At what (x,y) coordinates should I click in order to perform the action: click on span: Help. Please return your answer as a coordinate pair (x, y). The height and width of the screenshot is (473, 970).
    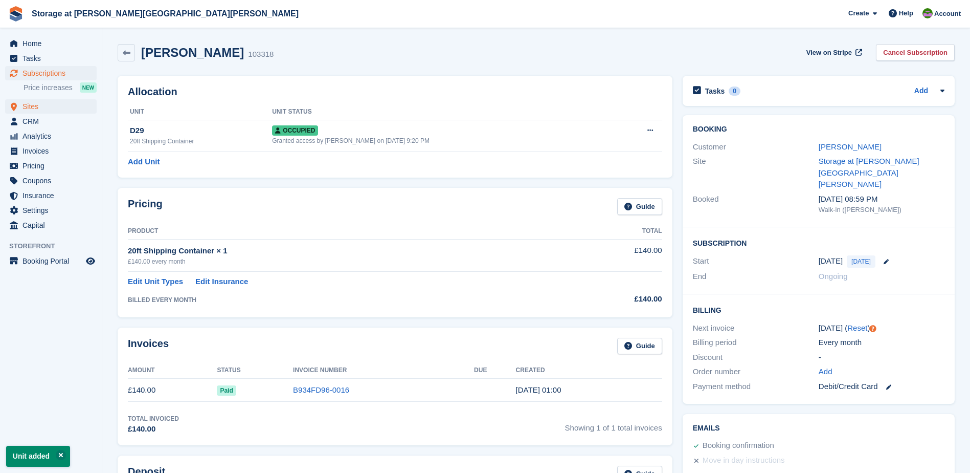
    Looking at the image, I should click on (907, 13).